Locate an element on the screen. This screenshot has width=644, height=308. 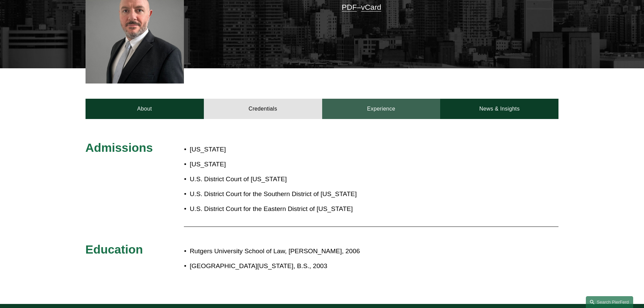
a: Search this site is located at coordinates (610, 302).